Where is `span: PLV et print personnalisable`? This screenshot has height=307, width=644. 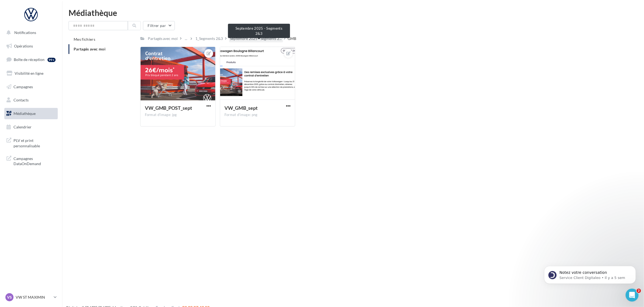
span: PLV et print personnalisable is located at coordinates (34, 142).